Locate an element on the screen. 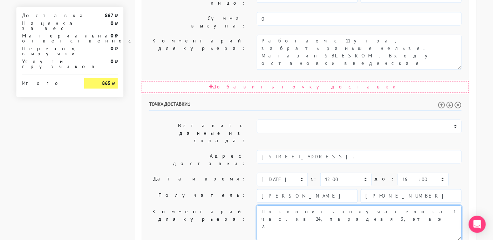 The width and height of the screenshot is (493, 240). label: Вставить данные из склада: is located at coordinates (198, 133).